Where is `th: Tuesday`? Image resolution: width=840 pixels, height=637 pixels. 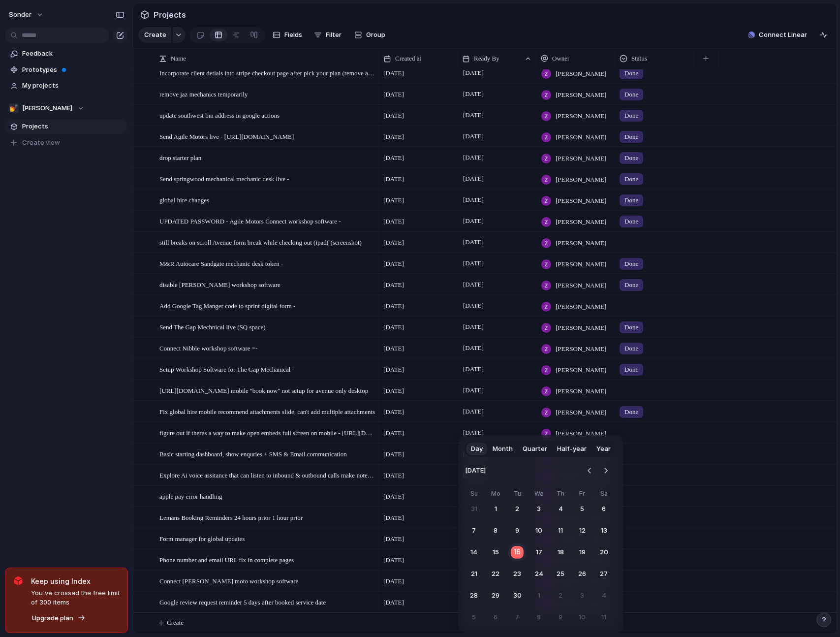
th: Tuesday is located at coordinates (518, 495).